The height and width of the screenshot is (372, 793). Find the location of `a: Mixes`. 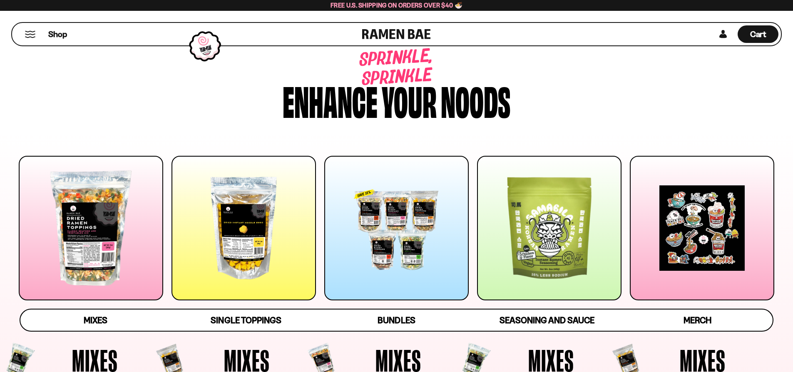

a: Mixes is located at coordinates (95, 320).